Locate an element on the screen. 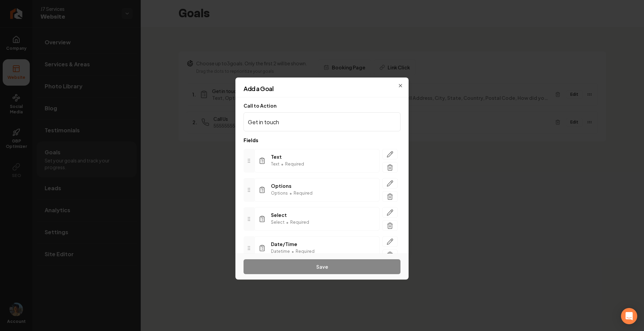 This screenshot has width=644, height=331. label: Call to Action is located at coordinates (260, 106).